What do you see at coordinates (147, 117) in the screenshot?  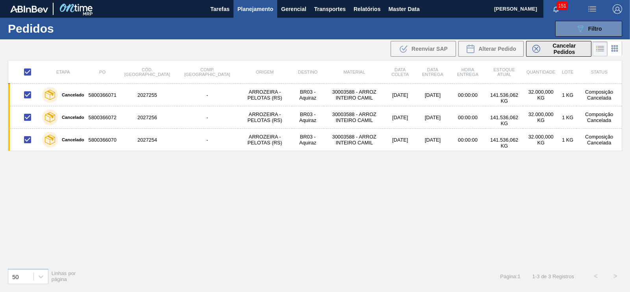 I see `td: 2027256` at bounding box center [147, 117].